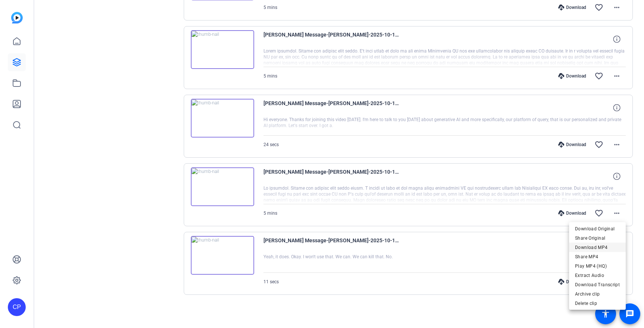  I want to click on span: Download Transcript, so click(597, 285).